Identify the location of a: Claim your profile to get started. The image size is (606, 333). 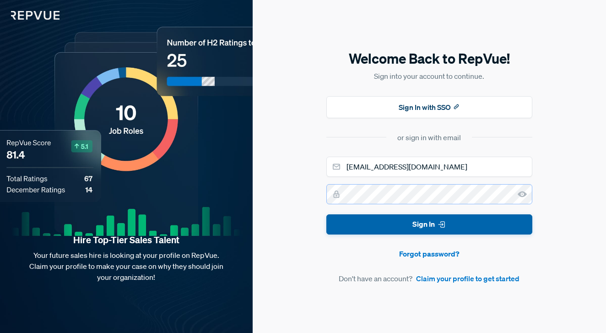
(468, 278).